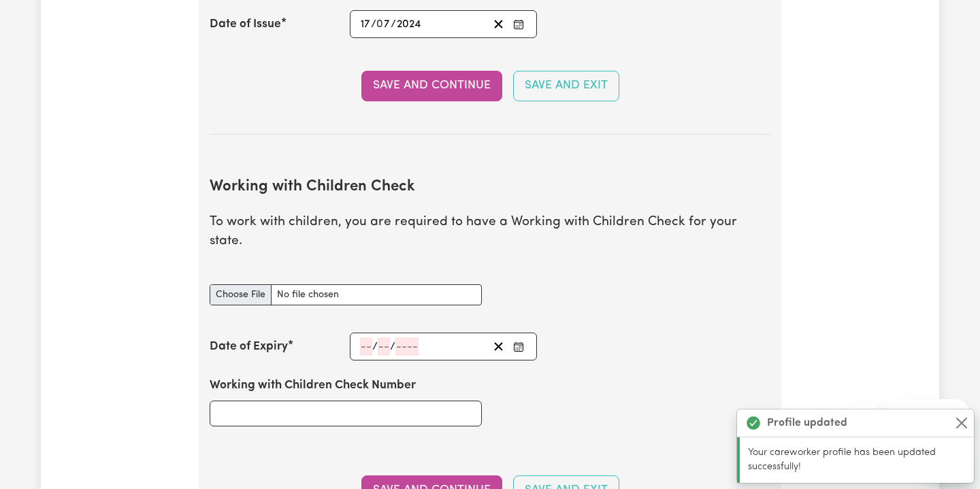  What do you see at coordinates (519, 24) in the screenshot?
I see `button: Enter the Date of Issue of your National Police Check` at bounding box center [519, 24].